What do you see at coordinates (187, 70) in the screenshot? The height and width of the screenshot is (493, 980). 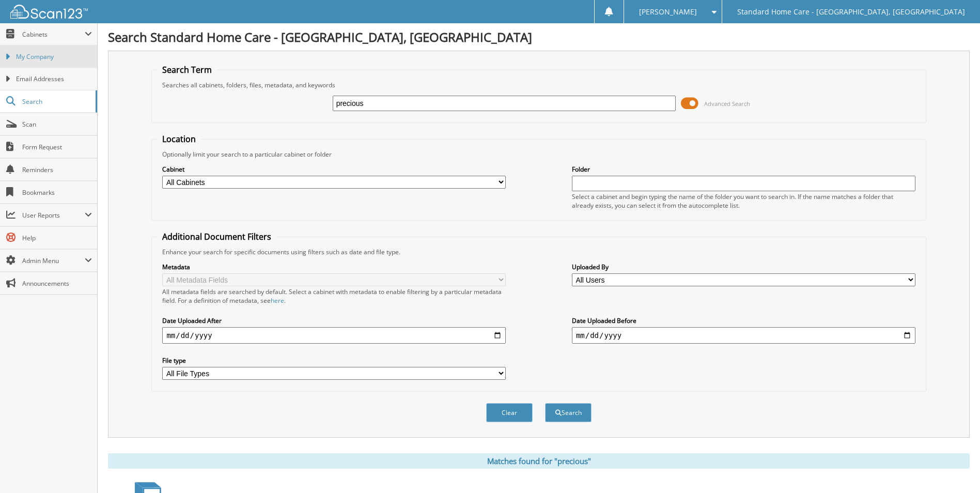 I see `legend: Search Term` at bounding box center [187, 70].